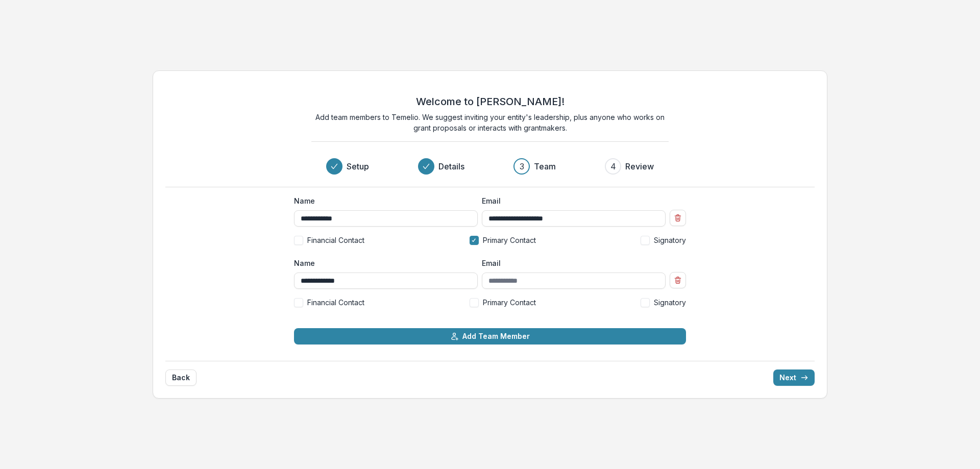 Image resolution: width=980 pixels, height=469 pixels. I want to click on div: 3, so click(521, 166).